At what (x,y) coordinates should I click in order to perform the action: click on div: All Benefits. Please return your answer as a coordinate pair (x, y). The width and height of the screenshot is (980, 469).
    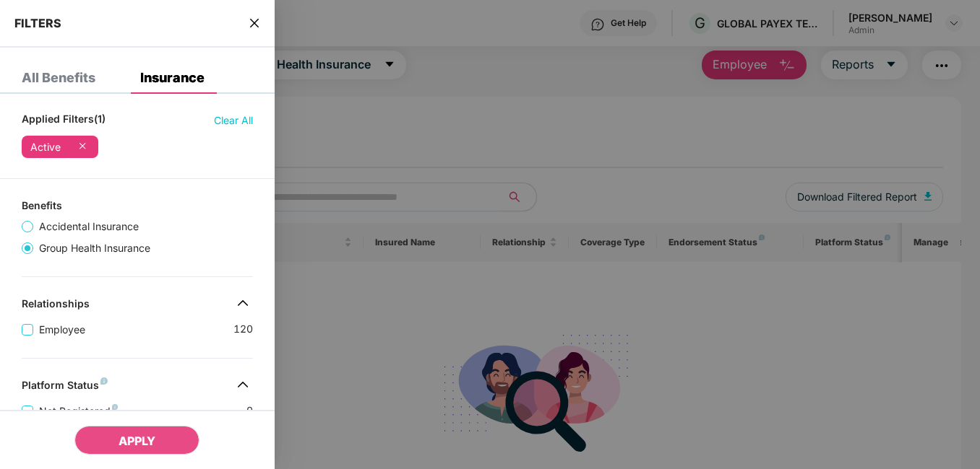
    Looking at the image, I should click on (58, 78).